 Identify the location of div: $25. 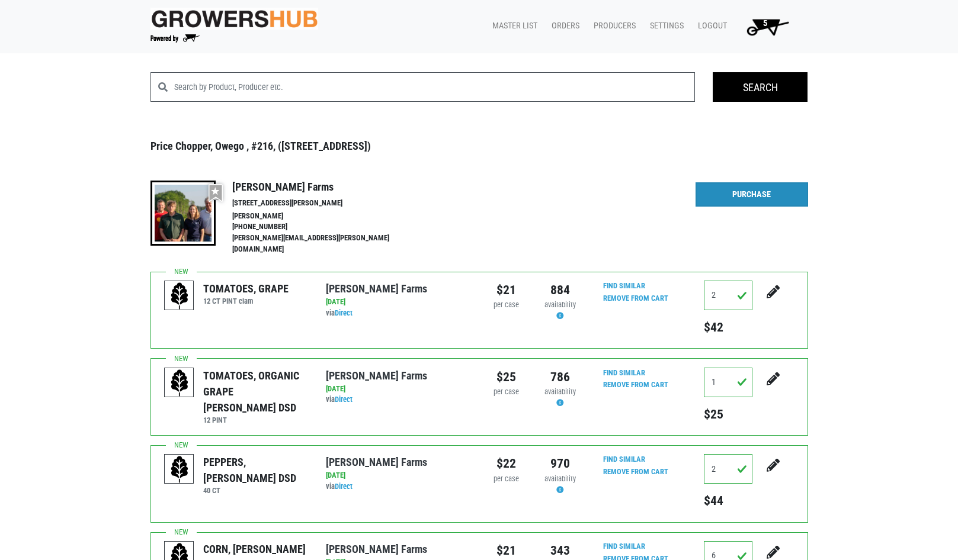
(506, 377).